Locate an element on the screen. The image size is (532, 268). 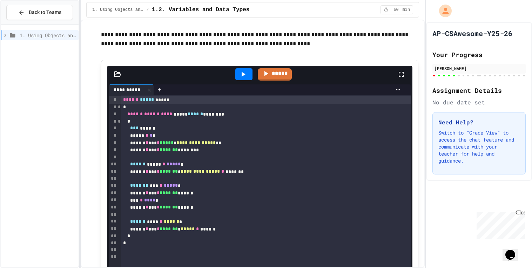
span: 1.2. Variables and Data Types is located at coordinates (201, 10).